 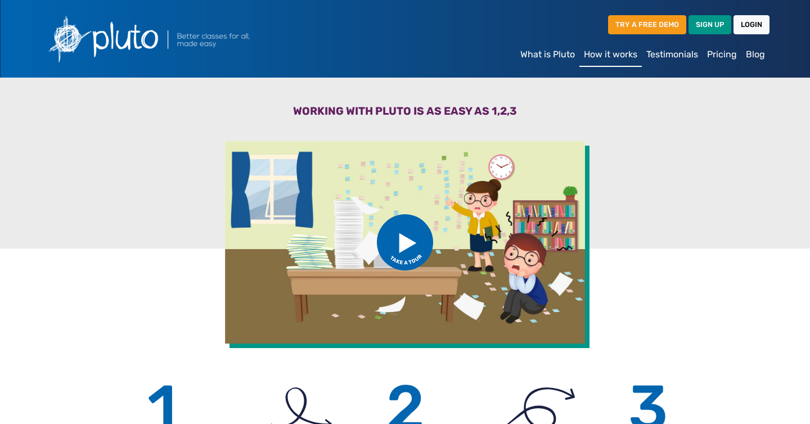 I want to click on a: How it works, so click(x=610, y=55).